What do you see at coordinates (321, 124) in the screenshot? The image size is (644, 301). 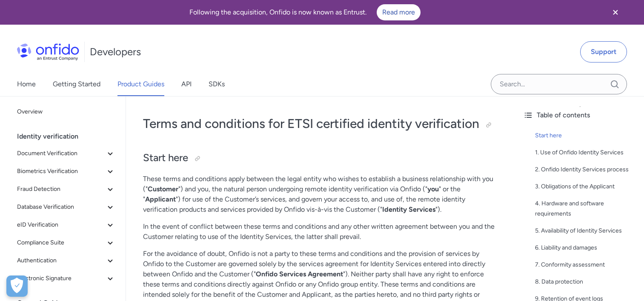 I see `h1: Terms and conditions for ETSI certified identity verification` at bounding box center [321, 124].